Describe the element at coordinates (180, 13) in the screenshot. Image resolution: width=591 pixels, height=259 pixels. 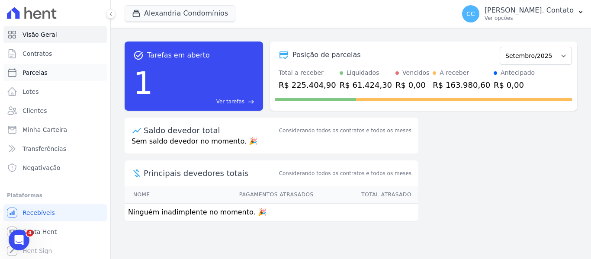
I see `button: Alexandria Condomínios` at that location.